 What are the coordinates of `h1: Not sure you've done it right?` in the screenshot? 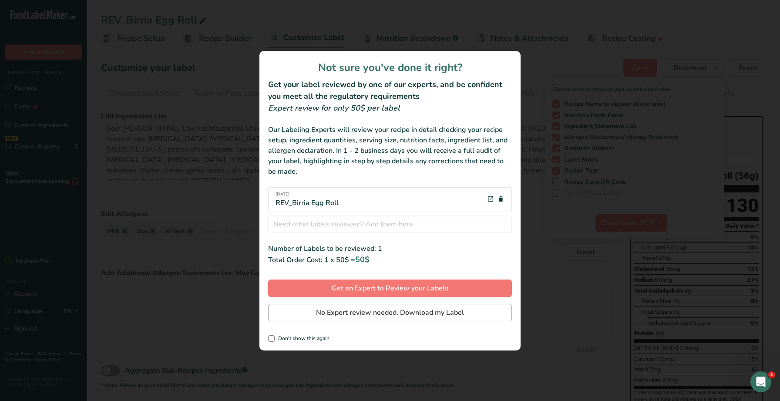 It's located at (390, 67).